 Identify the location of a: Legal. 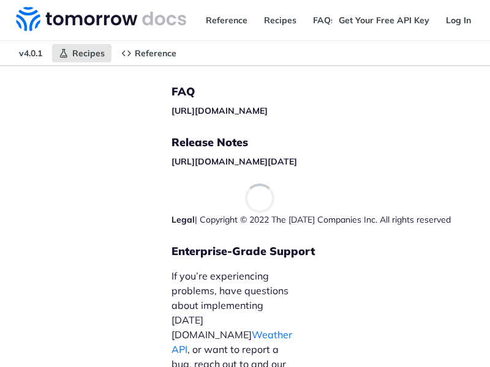
(183, 220).